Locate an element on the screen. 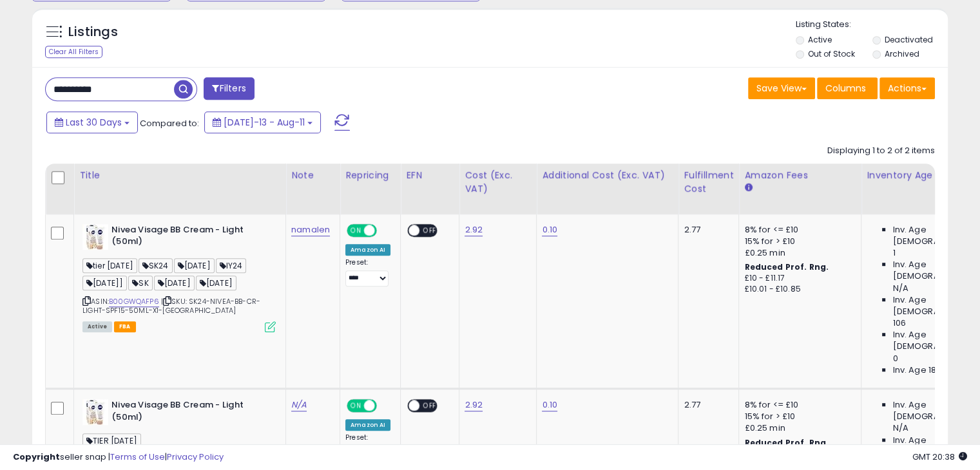 The image size is (980, 470). p: Listing States: is located at coordinates (872, 25).